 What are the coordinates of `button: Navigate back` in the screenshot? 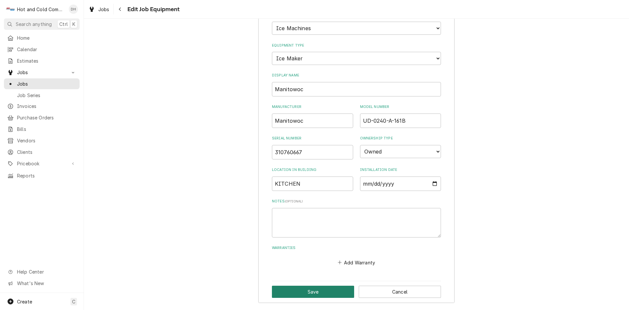 It's located at (120, 9).